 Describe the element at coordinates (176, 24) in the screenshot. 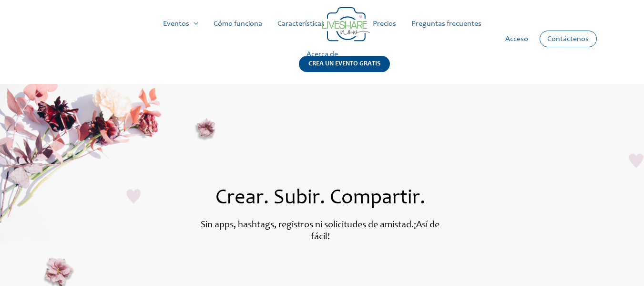

I see `font: Eventos` at that location.